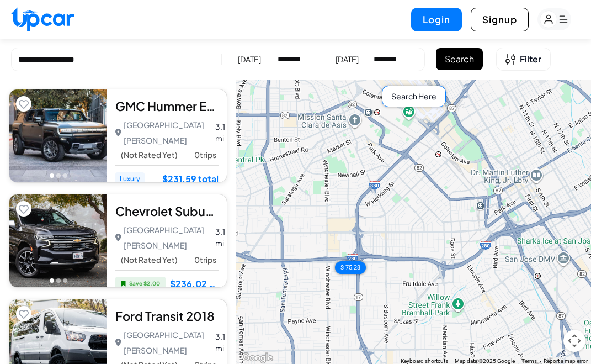 This screenshot has width=591, height=364. Describe the element at coordinates (130, 179) in the screenshot. I see `span: Luxury` at that location.